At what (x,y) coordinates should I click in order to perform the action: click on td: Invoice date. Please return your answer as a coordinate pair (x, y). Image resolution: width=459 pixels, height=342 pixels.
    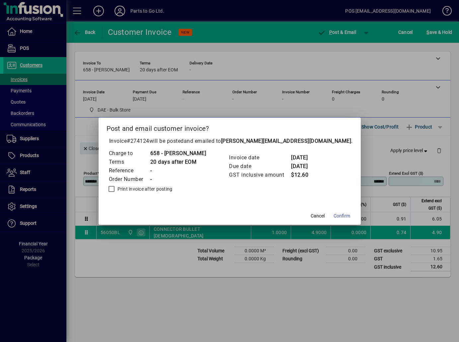
    Looking at the image, I should click on (259, 158).